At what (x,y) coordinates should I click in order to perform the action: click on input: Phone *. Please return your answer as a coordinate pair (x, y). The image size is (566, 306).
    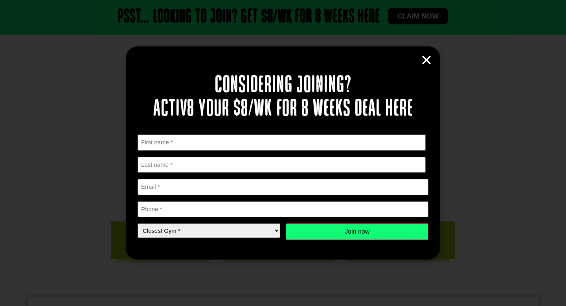
    Looking at the image, I should click on (283, 209).